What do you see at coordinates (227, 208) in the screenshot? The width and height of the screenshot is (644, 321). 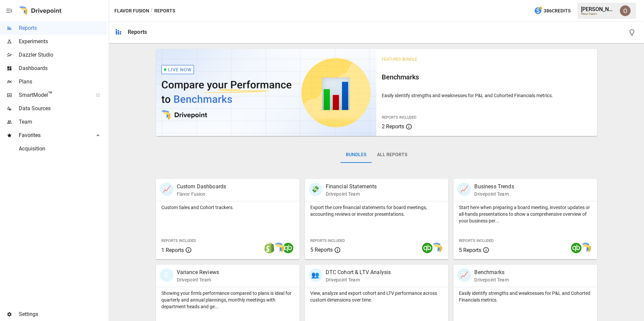 I see `p: Custom Sales and Cohort trackers.` at bounding box center [227, 208].